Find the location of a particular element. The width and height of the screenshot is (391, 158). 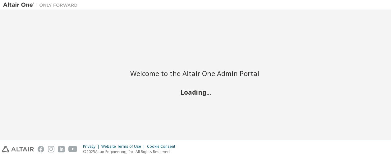

img: youtube.svg is located at coordinates (73, 149).